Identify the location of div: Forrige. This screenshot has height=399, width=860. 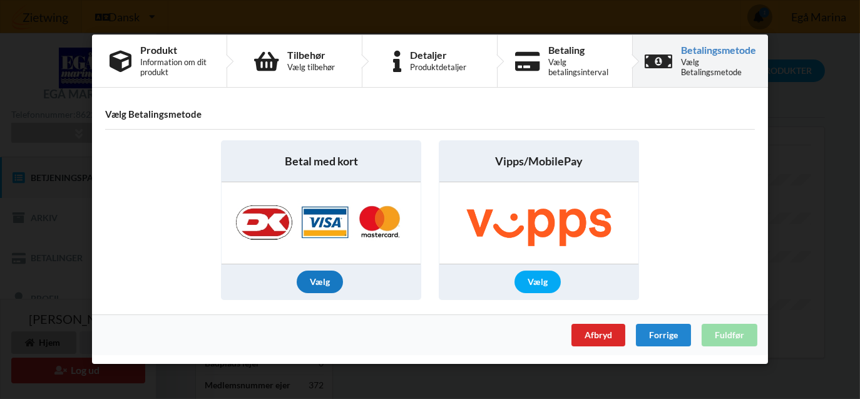
(664, 336).